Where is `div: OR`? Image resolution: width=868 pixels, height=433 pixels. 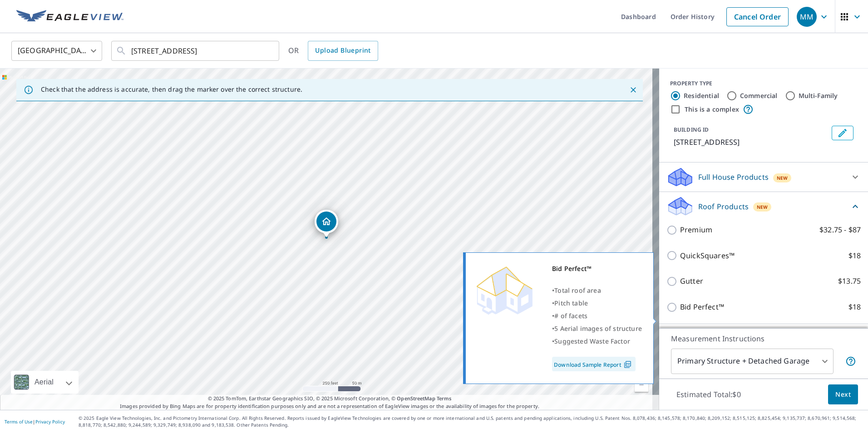
div: OR is located at coordinates (333, 51).